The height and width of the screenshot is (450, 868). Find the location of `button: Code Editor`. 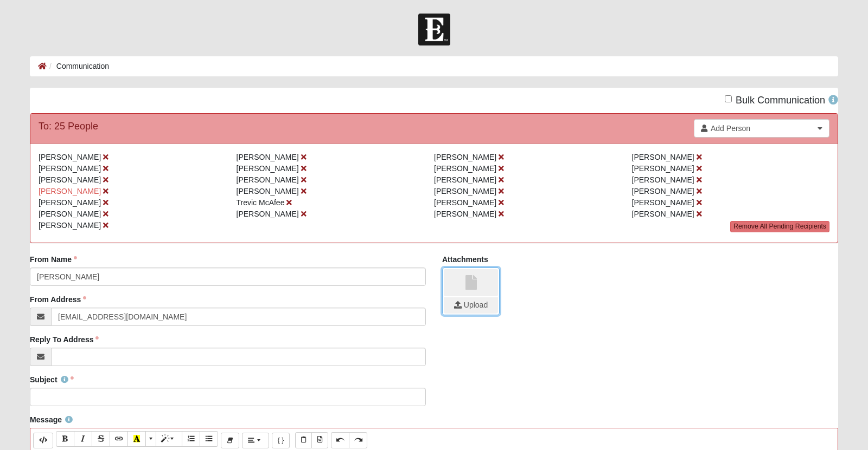

button: Code Editor is located at coordinates (43, 440).